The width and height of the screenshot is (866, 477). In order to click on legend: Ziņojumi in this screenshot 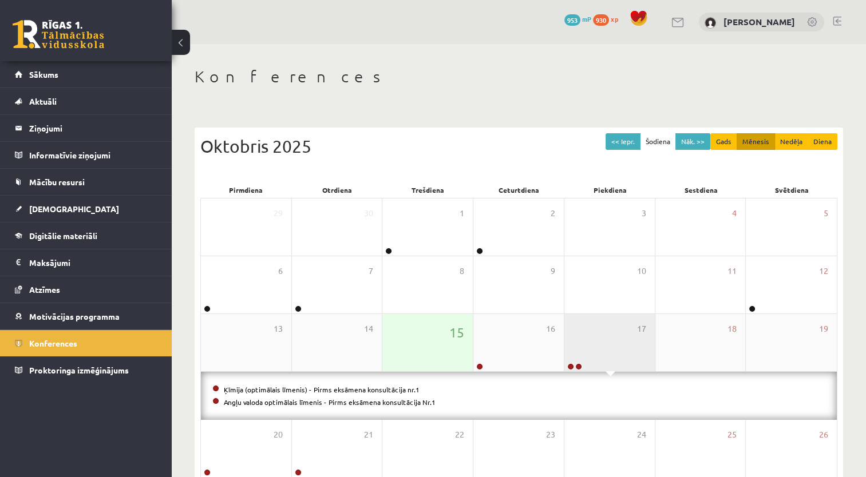, I will do `click(93, 128)`.